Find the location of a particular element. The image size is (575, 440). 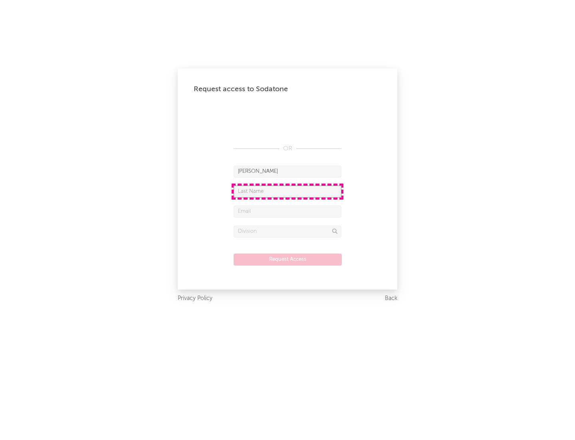

input: Email is located at coordinates (288, 211).